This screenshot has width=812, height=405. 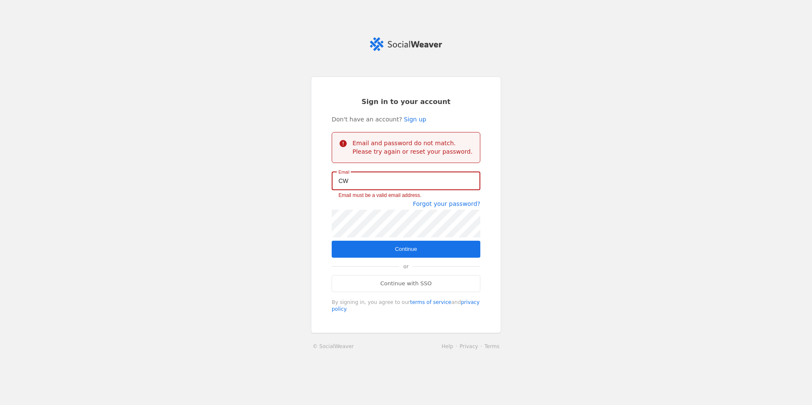 What do you see at coordinates (406, 181) in the screenshot?
I see `input: Email` at bounding box center [406, 181].